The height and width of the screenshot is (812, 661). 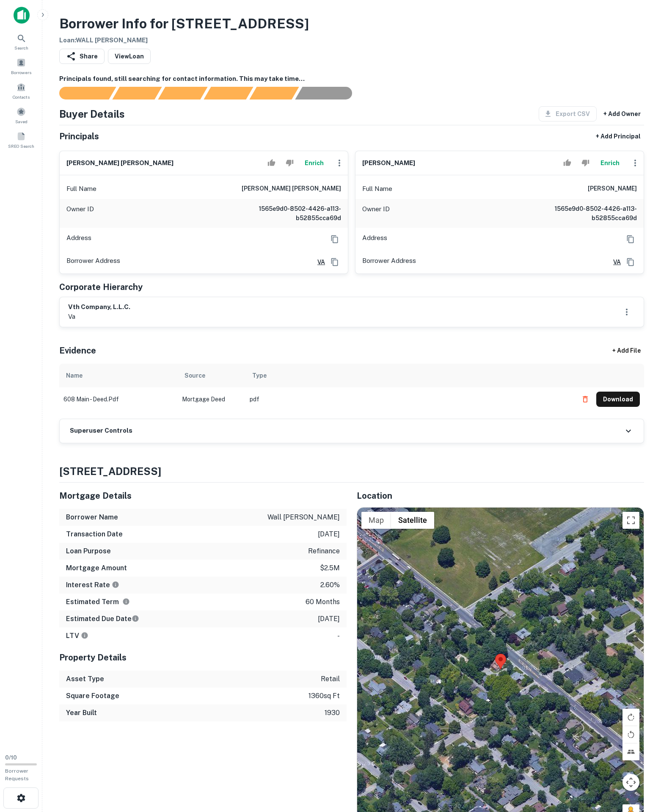 What do you see at coordinates (79, 136) in the screenshot?
I see `h5: Principals` at bounding box center [79, 136].